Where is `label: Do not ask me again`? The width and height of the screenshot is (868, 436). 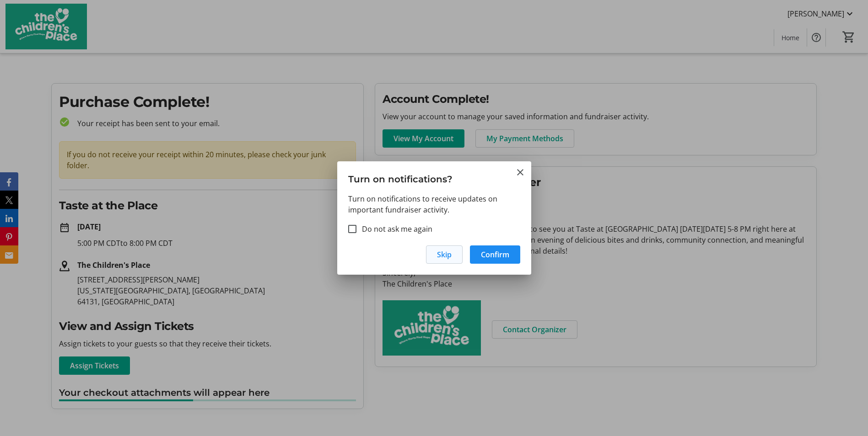 label: Do not ask me again is located at coordinates (394, 229).